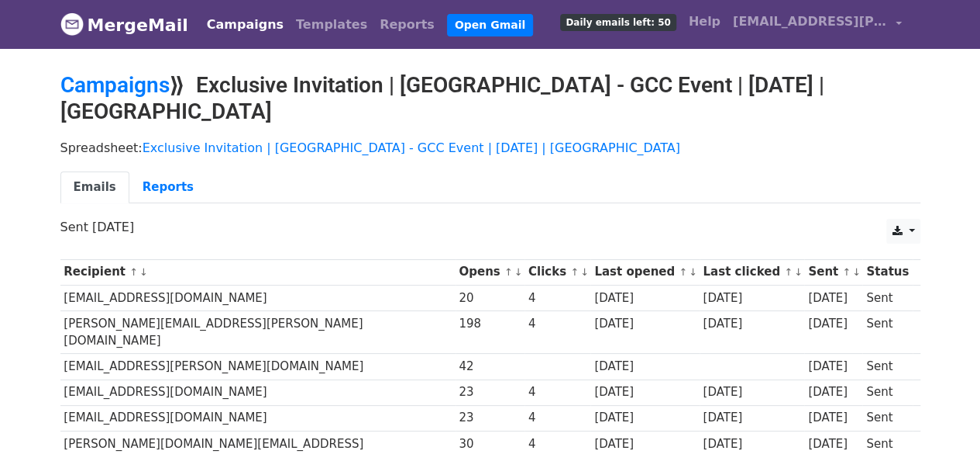  I want to click on a: Help, so click(704, 22).